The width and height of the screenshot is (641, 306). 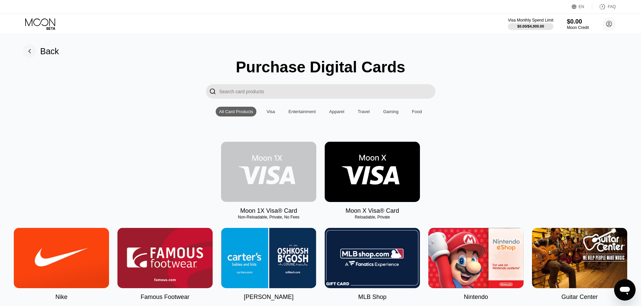 What do you see at coordinates (530, 24) in the screenshot?
I see `div: Visa Monthly Spend Limit$0.00/$4,000.00` at bounding box center [530, 24].